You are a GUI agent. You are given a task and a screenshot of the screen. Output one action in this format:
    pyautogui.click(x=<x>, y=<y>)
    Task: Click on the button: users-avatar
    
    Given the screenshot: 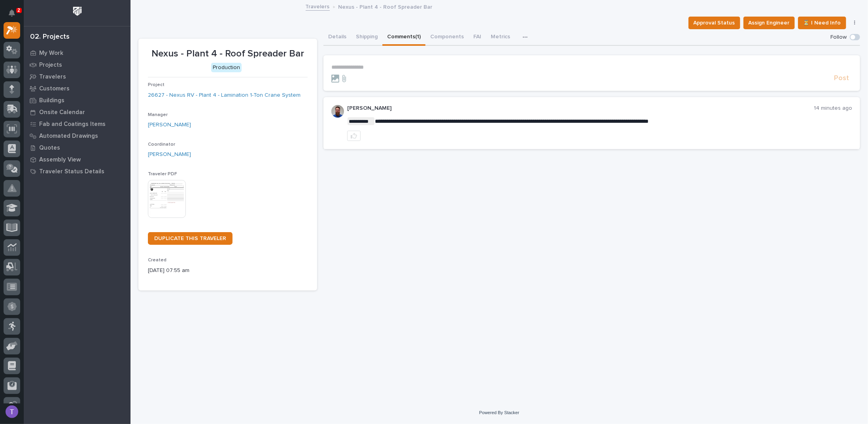 What is the action you would take?
    pyautogui.click(x=12, y=412)
    